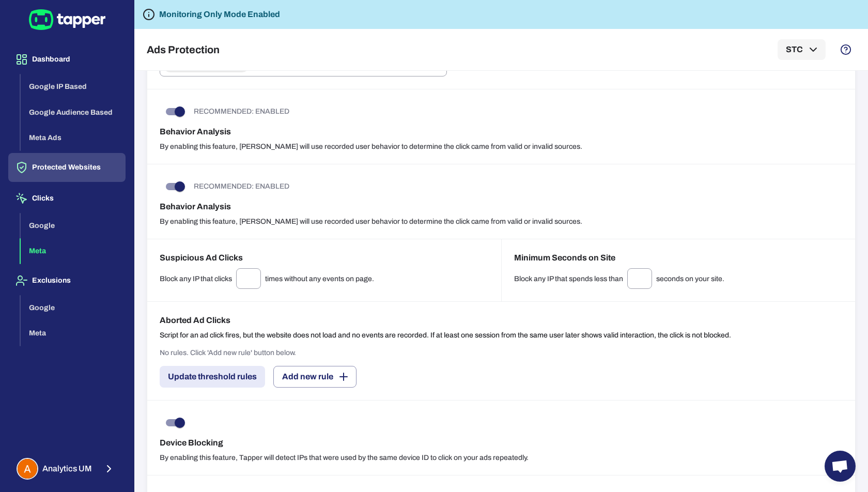  What do you see at coordinates (67, 468) in the screenshot?
I see `span: Analytics UM` at bounding box center [67, 468].